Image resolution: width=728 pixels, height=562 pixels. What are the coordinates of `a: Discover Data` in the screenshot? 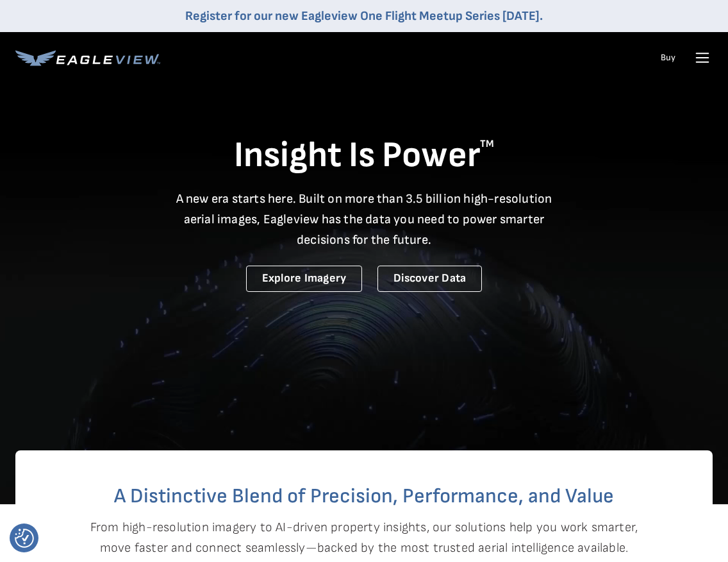 It's located at (430, 279).